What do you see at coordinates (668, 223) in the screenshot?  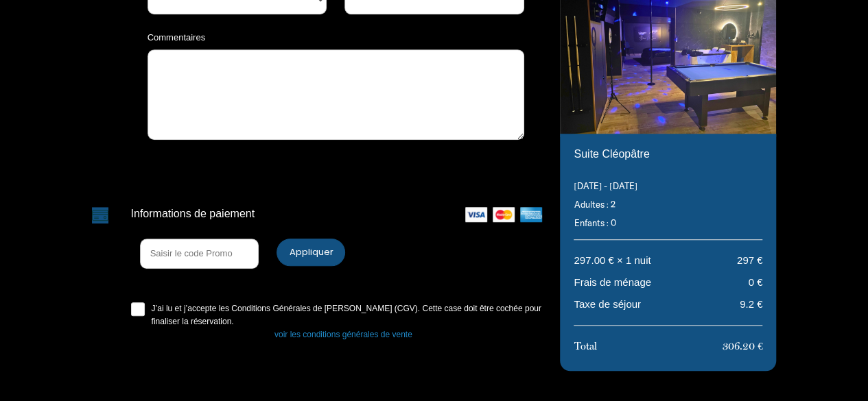 I see `p: Enfants : 0` at bounding box center [668, 223].